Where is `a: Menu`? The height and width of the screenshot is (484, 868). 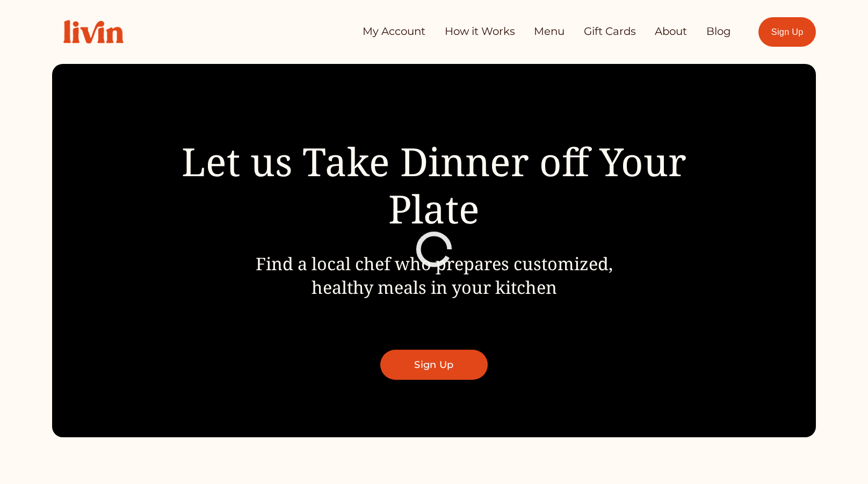 a: Menu is located at coordinates (549, 32).